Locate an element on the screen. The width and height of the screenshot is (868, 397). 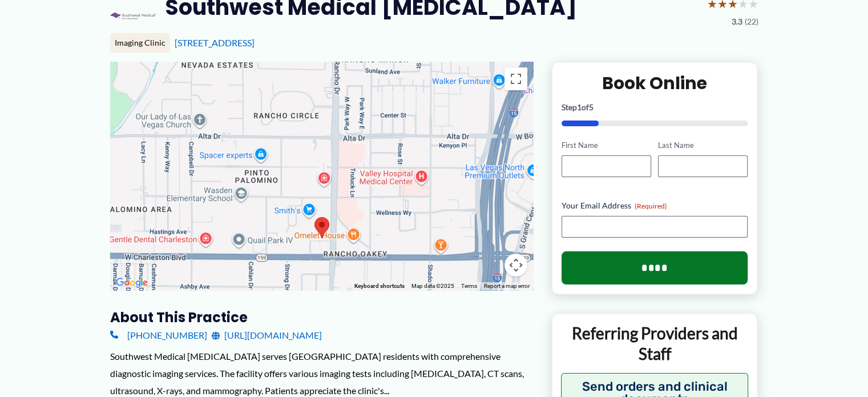
label: First Name is located at coordinates (606, 145).